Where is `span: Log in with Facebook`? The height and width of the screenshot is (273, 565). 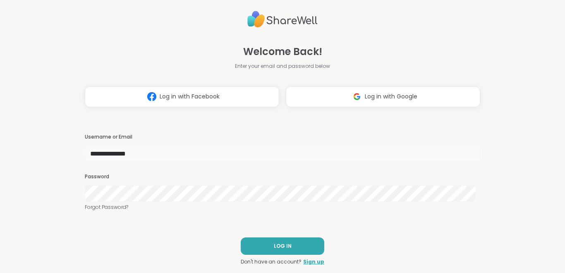 span: Log in with Facebook is located at coordinates (189, 96).